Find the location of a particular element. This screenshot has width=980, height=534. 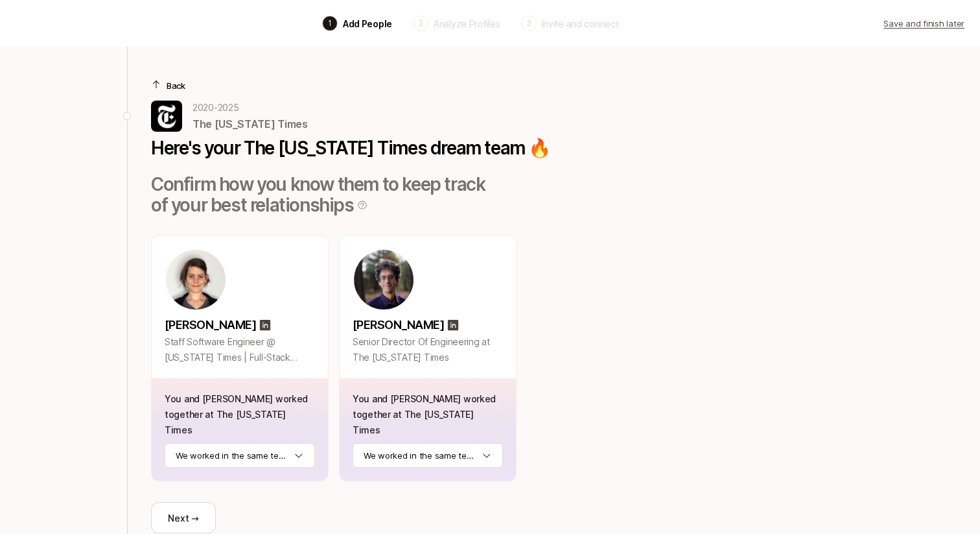

img: 1638472731475 is located at coordinates (384, 280).